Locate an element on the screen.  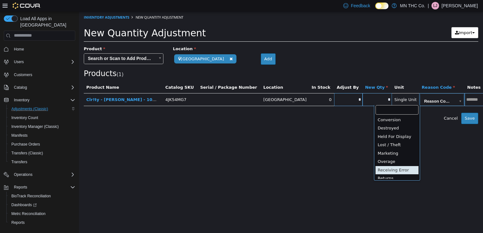
button: Adjustments (Classic) is located at coordinates (42, 109).